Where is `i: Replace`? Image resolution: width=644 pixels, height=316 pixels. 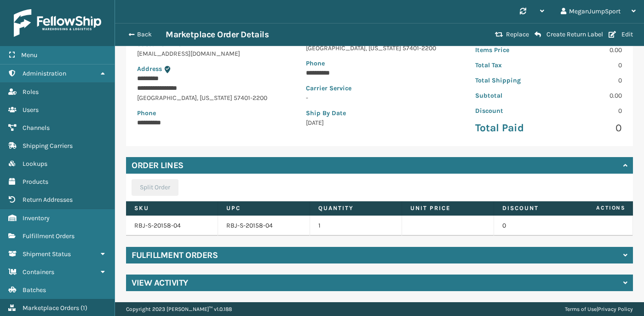
i: Replace is located at coordinates (499, 35).